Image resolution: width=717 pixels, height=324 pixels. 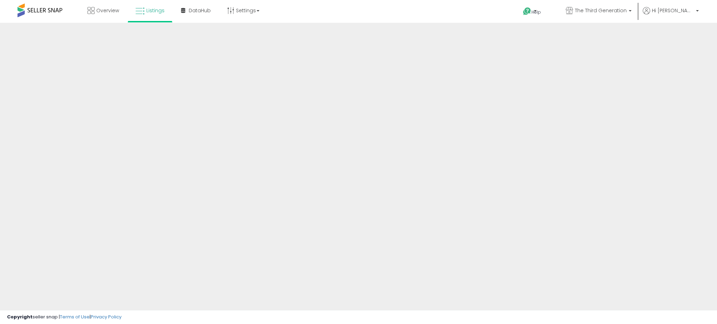 What do you see at coordinates (601, 10) in the screenshot?
I see `span: The Third Generation` at bounding box center [601, 10].